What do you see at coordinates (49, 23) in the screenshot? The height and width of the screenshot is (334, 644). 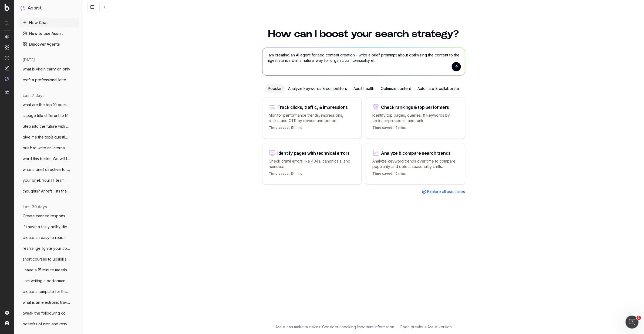 I see `button: New Chat` at bounding box center [49, 23].